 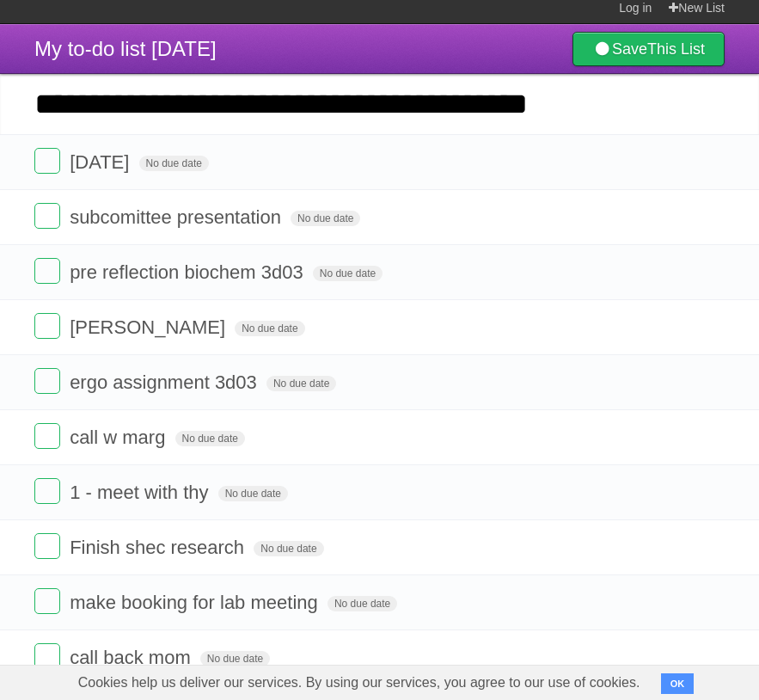 I want to click on span: Finish shec research, so click(x=159, y=547).